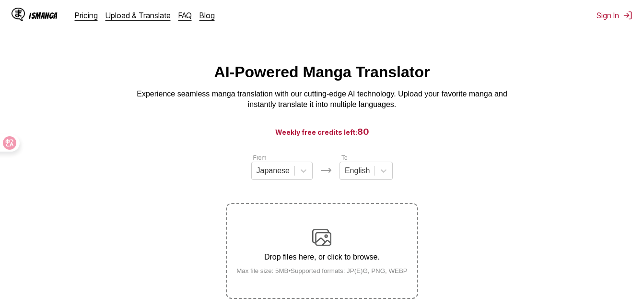 This screenshot has width=644, height=308. Describe the element at coordinates (322, 132) in the screenshot. I see `h3: Weekly free credits left:` at that location.